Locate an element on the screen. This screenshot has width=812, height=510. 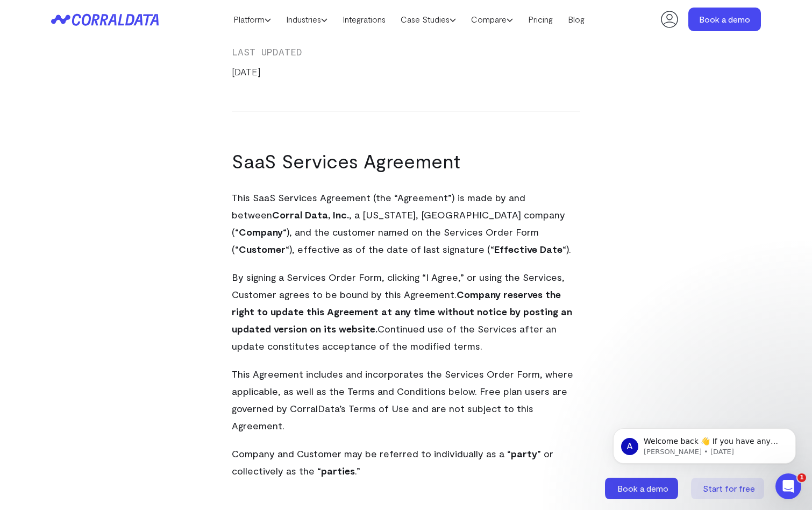
strong: parties is located at coordinates (338, 471).